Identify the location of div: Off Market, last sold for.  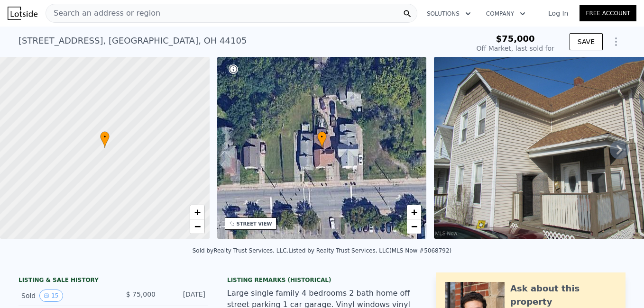
(516, 48).